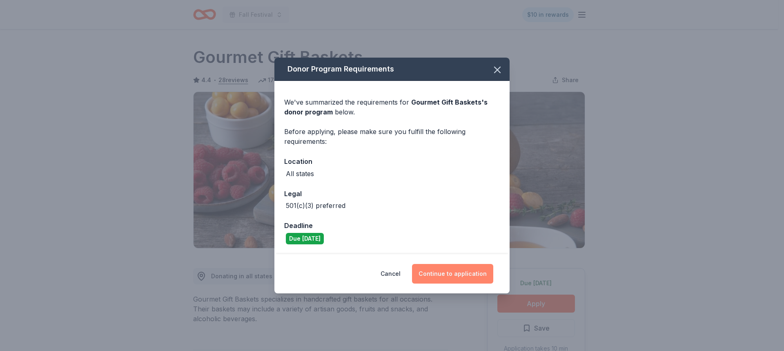  I want to click on div: We've summarized the requirements for below., so click(392, 107).